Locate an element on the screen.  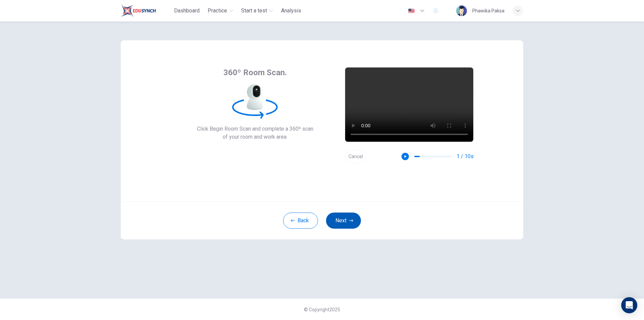
button: Practice is located at coordinates (220, 10).